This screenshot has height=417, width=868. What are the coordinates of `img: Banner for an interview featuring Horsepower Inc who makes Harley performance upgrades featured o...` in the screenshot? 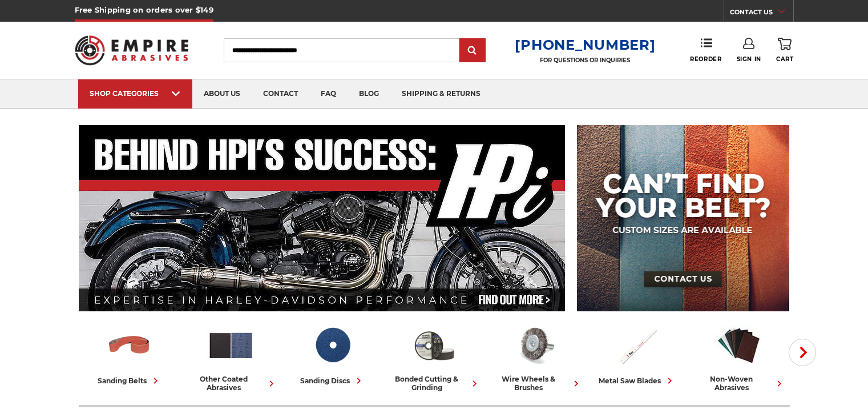 It's located at (322, 218).